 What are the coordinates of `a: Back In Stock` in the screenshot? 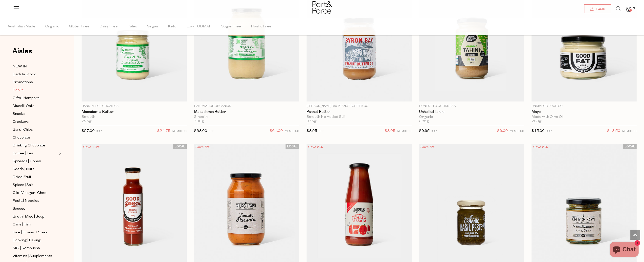 It's located at (35, 75).